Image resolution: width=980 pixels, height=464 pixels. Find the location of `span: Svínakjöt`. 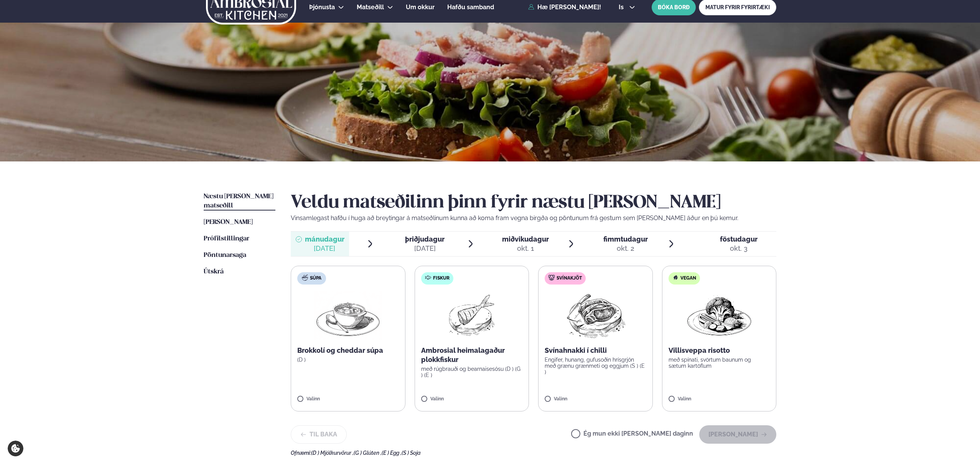

span: Svínakjöt is located at coordinates (569, 278).